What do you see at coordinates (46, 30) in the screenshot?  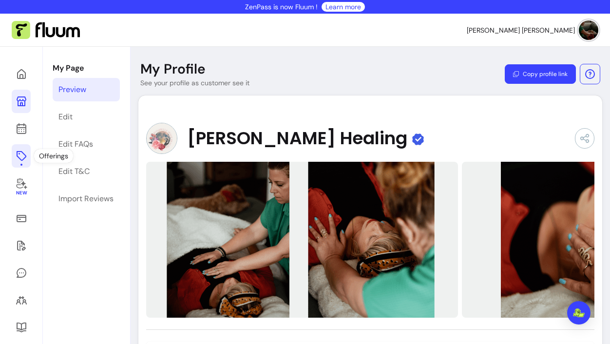 I see `img: Fluum Logo` at bounding box center [46, 30].